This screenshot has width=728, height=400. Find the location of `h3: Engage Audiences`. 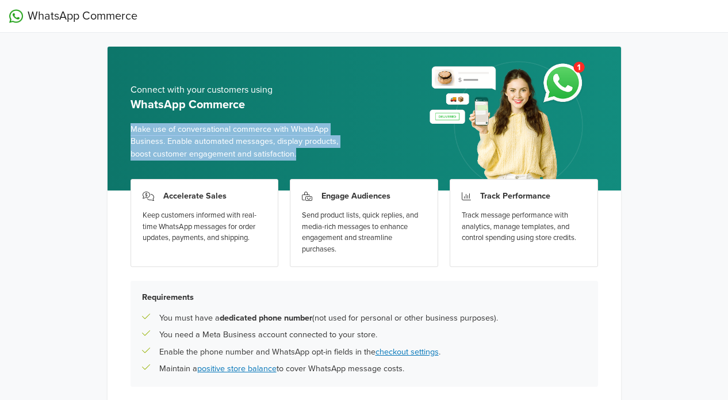

h3: Engage Audiences is located at coordinates (356, 196).